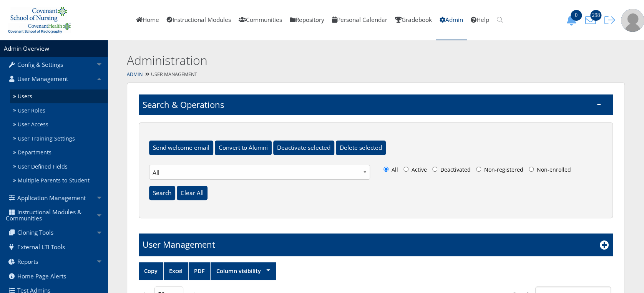  What do you see at coordinates (27, 48) in the screenshot?
I see `a: Admin Overview` at bounding box center [27, 48].